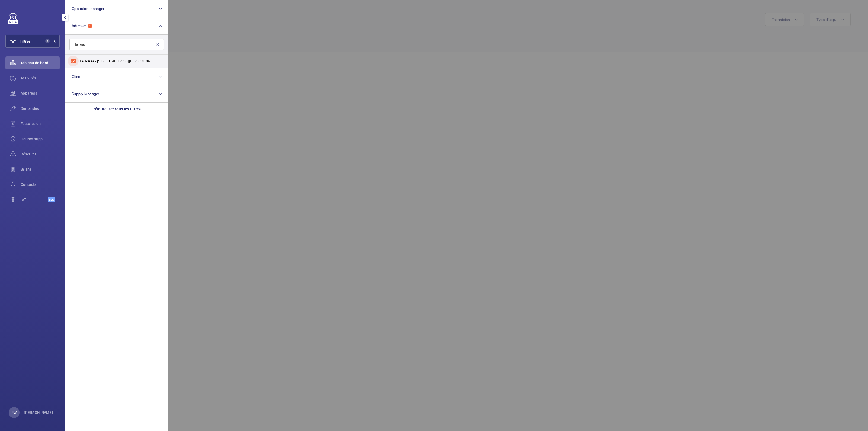 This screenshot has width=868, height=431. What do you see at coordinates (40, 184) in the screenshot?
I see `span: Contacts` at bounding box center [40, 184].